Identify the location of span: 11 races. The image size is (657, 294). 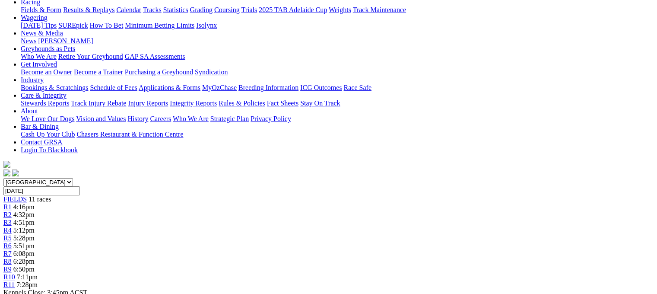
(40, 199).